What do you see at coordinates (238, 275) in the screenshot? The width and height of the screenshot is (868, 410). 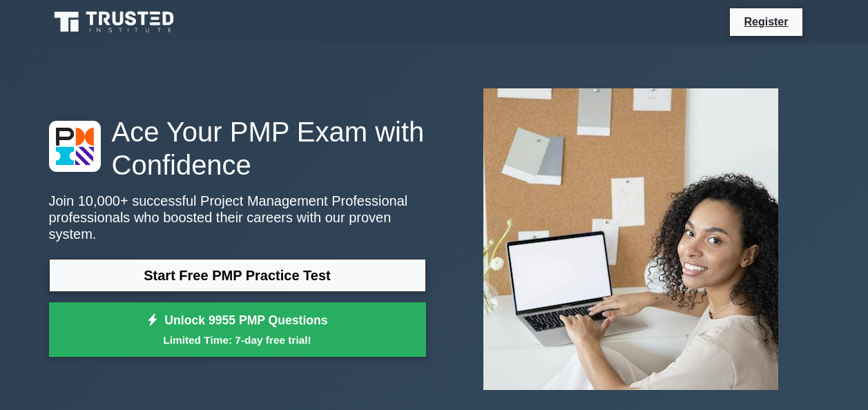 I see `a: Start Free PMP Practice Test` at bounding box center [238, 275].